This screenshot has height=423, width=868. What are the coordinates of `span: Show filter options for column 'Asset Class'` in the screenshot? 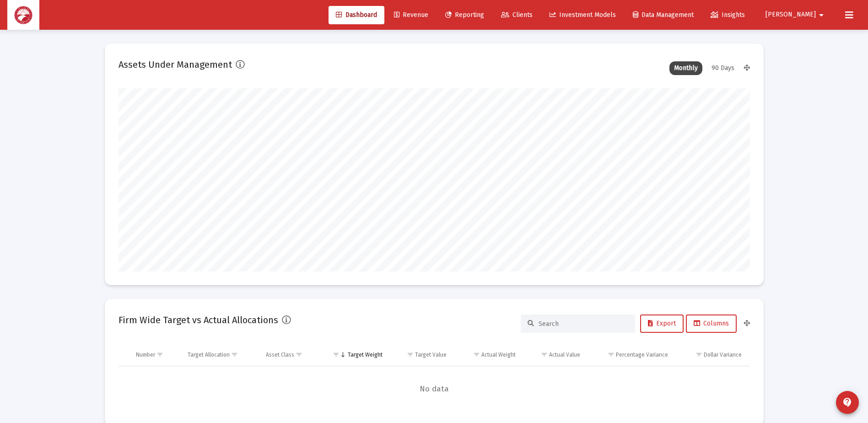 It's located at (299, 354).